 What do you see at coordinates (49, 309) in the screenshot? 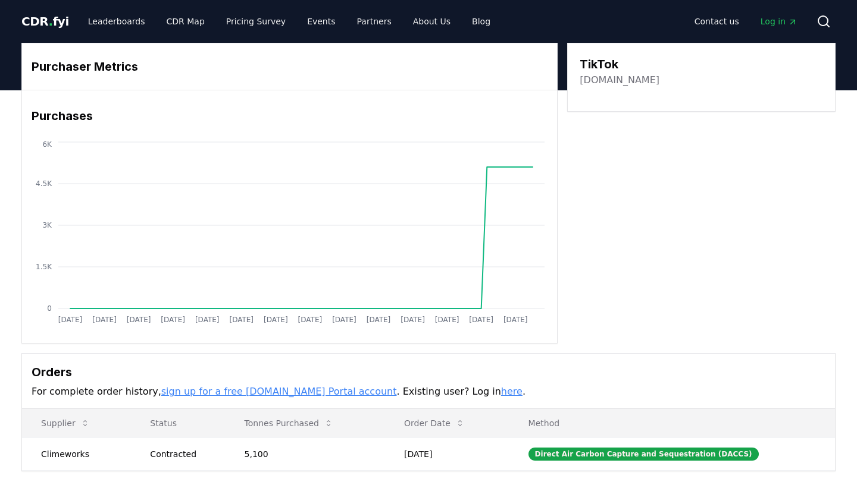
I see `tspan: 0` at bounding box center [49, 309].